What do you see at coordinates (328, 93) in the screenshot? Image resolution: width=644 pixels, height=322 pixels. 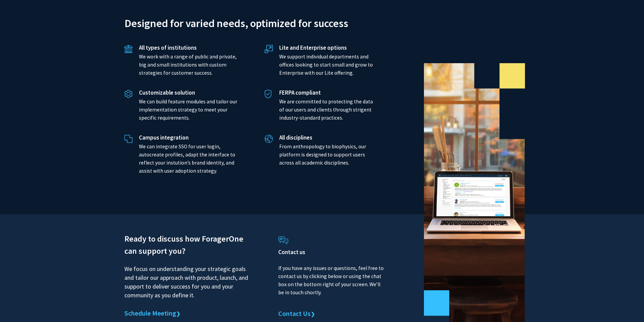 I see `h5: FERPA compliant` at bounding box center [328, 93].